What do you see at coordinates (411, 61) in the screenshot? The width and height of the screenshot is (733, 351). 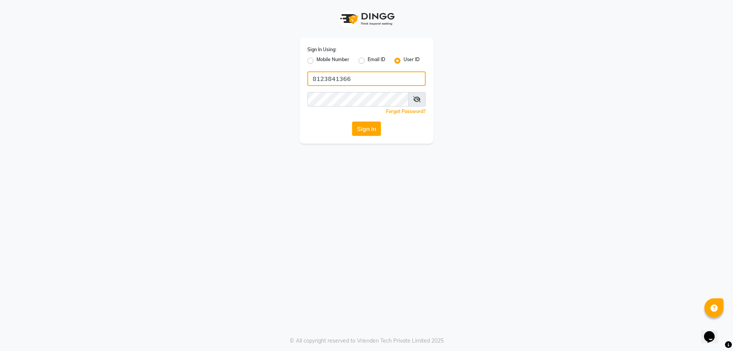 I see `label: User ID` at bounding box center [411, 61].